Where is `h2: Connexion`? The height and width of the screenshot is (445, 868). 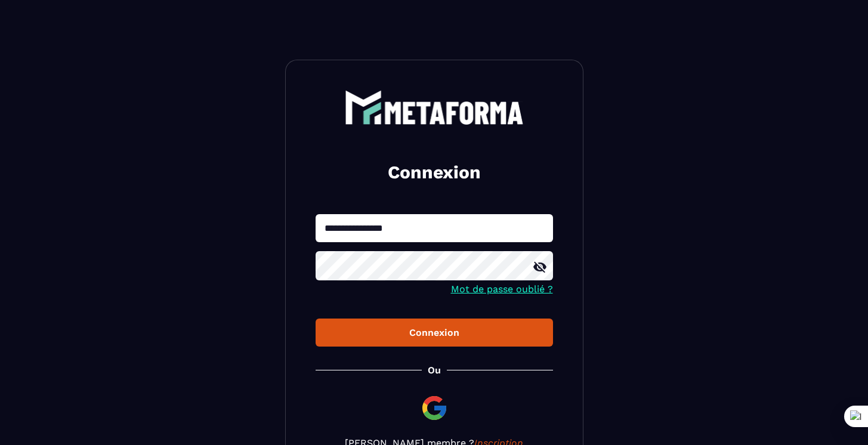
h2: Connexion is located at coordinates (434, 173).